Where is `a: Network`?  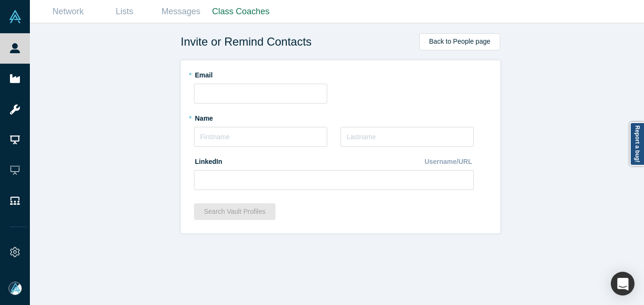 a: Network is located at coordinates (68, 11).